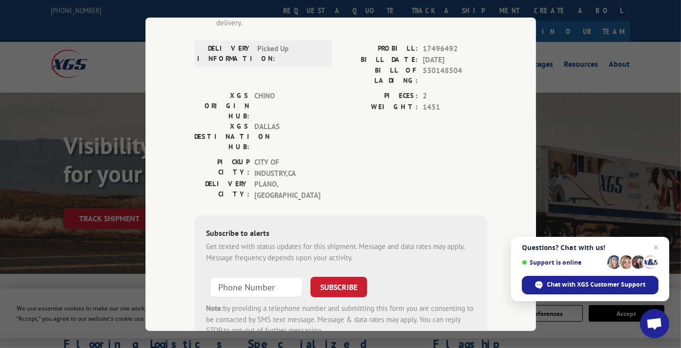  I want to click on span: 1451, so click(455, 107).